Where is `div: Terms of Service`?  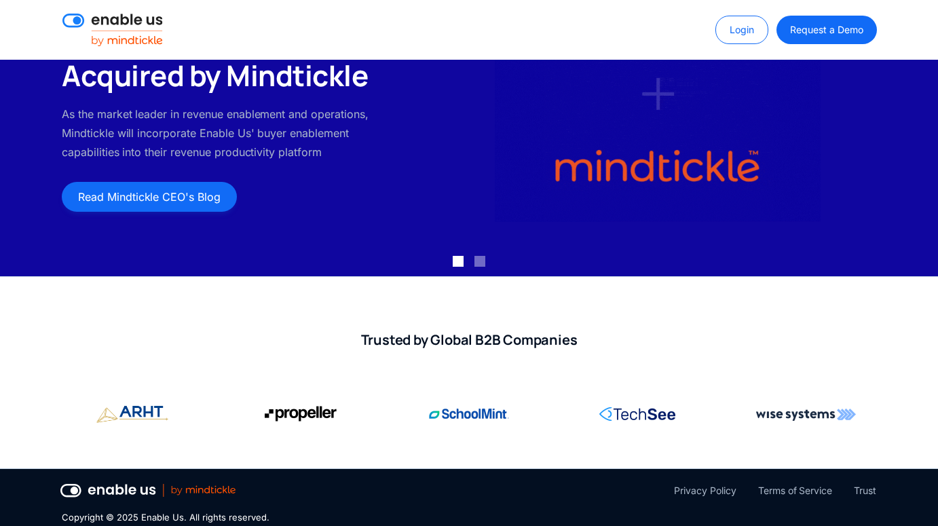 div: Terms of Service is located at coordinates (795, 491).